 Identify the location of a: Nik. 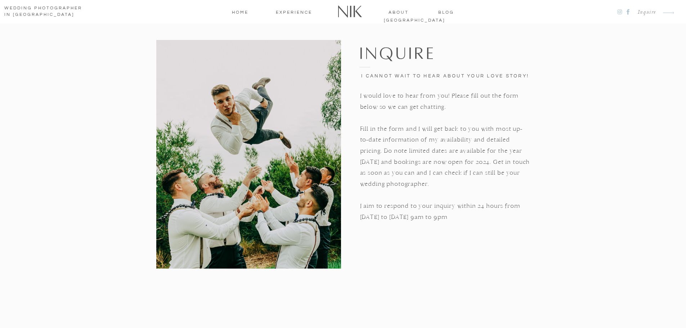
(350, 12).